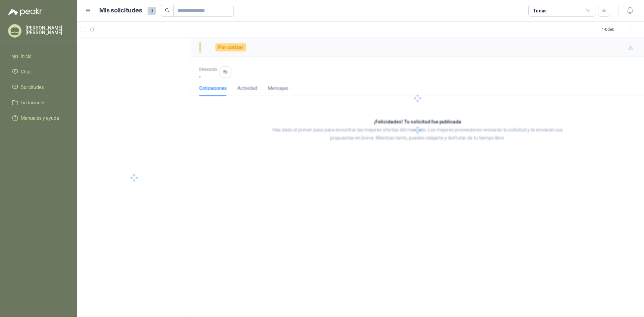 The image size is (644, 317). I want to click on a: Licitaciones, so click(39, 103).